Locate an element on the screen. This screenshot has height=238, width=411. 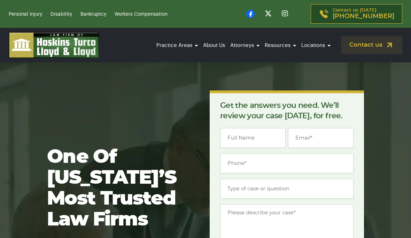
a: Contact us is located at coordinates (372, 45).